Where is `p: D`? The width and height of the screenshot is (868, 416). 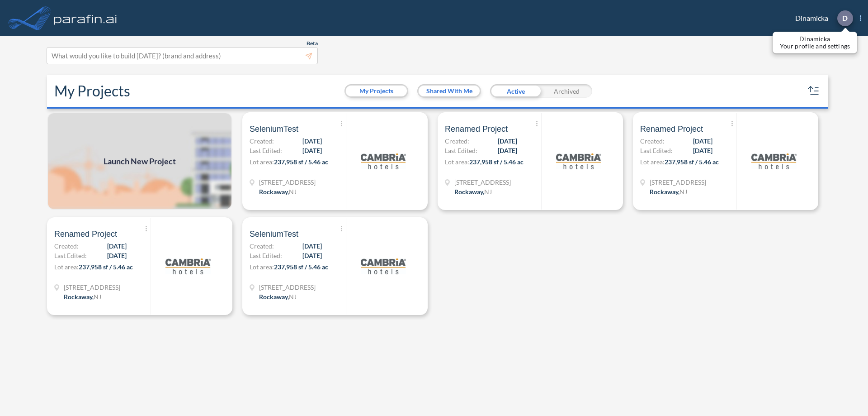 p: D is located at coordinates (845, 18).